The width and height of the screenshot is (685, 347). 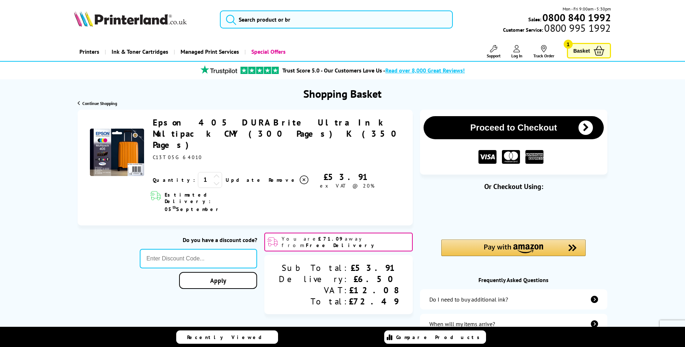 I want to click on a: Compare Products, so click(x=435, y=337).